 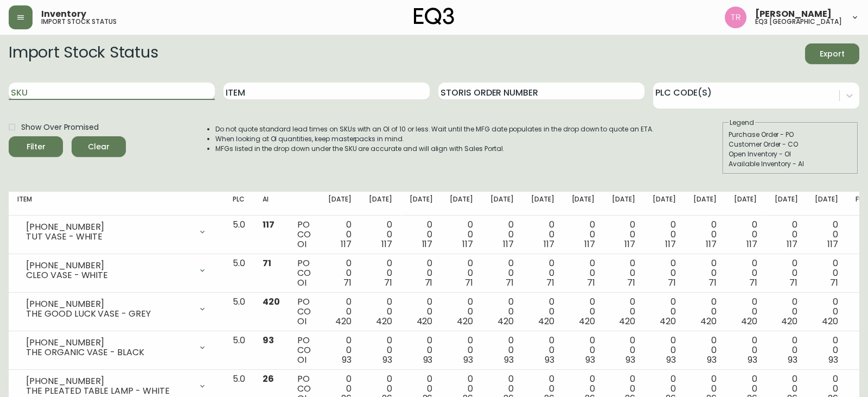 What do you see at coordinates (99, 146) in the screenshot?
I see `button: Clear` at bounding box center [99, 146].